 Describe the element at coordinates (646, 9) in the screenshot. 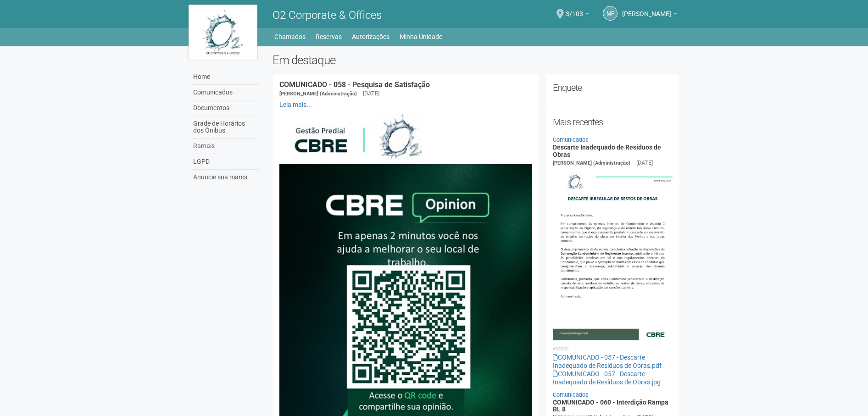

I see `span: Márcia Ferraz` at that location.